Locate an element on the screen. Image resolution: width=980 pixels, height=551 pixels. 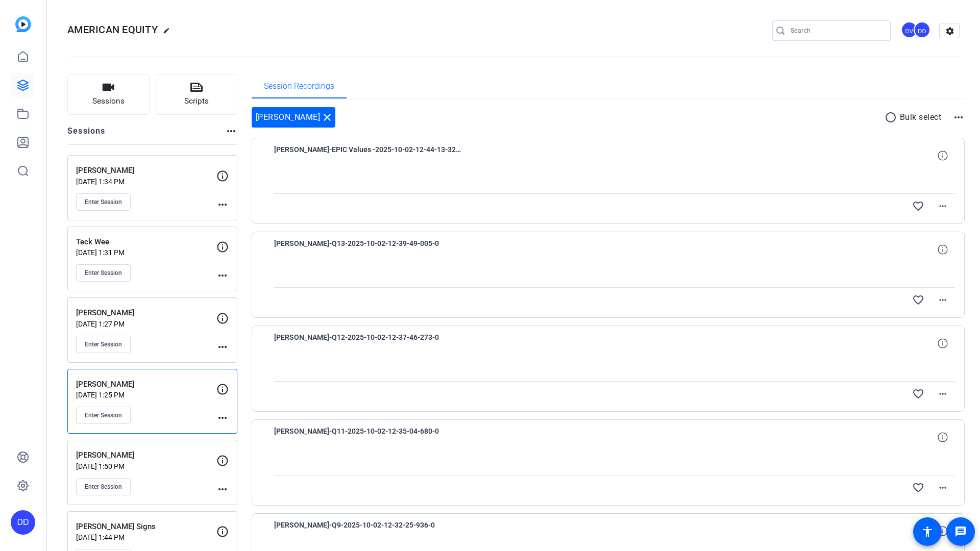
mat-icon: edit is located at coordinates (169, 34).